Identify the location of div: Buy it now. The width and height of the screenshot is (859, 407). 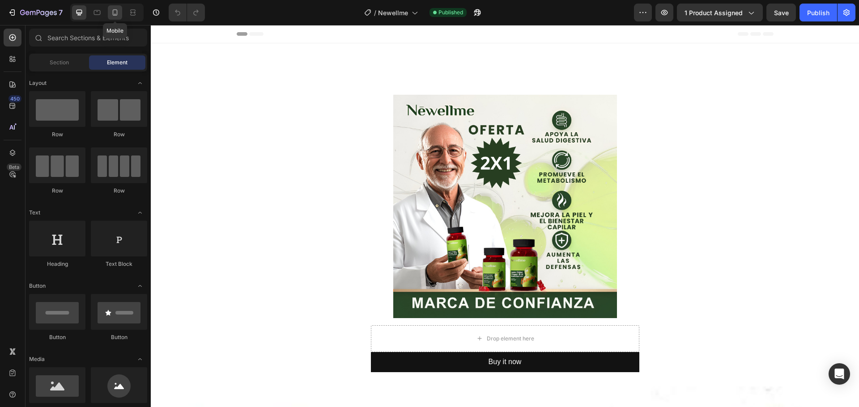
(354, 337).